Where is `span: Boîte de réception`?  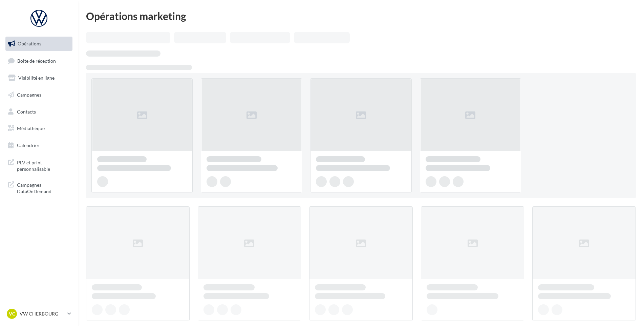
span: Boîte de réception is located at coordinates (37, 60).